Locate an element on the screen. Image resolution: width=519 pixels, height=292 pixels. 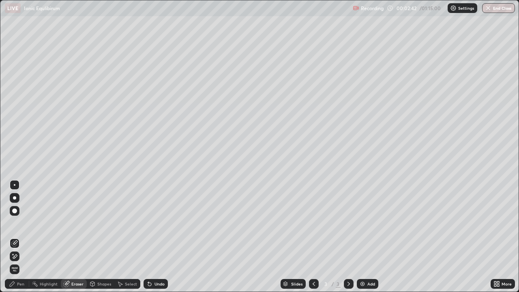
p: Recording is located at coordinates (373, 8).